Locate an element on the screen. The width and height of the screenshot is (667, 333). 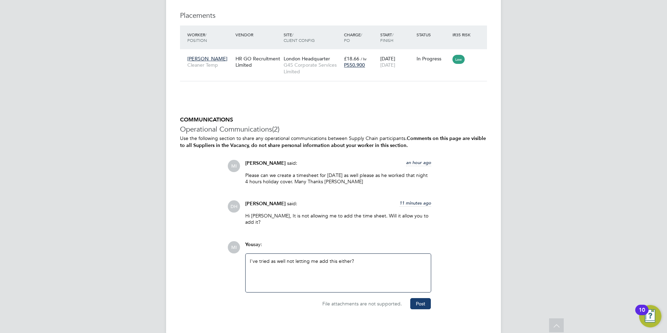
span: 11 minutes ago is located at coordinates (415, 203).